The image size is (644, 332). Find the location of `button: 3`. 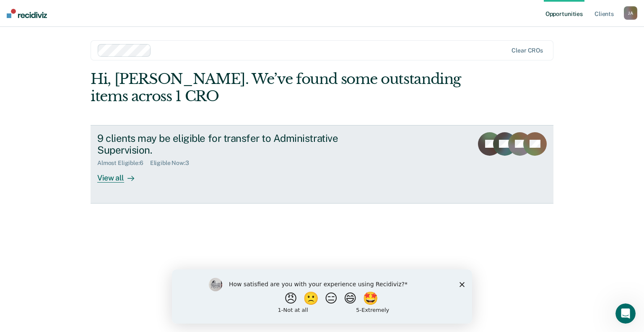

button: 3 is located at coordinates (160, 29).